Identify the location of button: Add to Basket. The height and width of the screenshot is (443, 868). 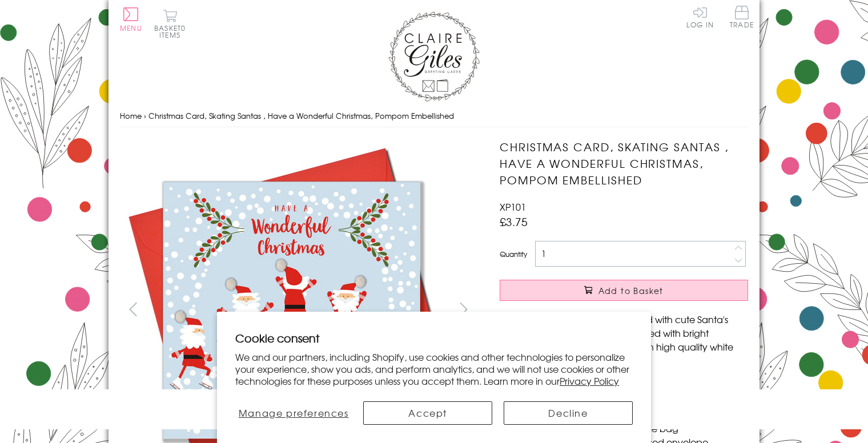
(623, 290).